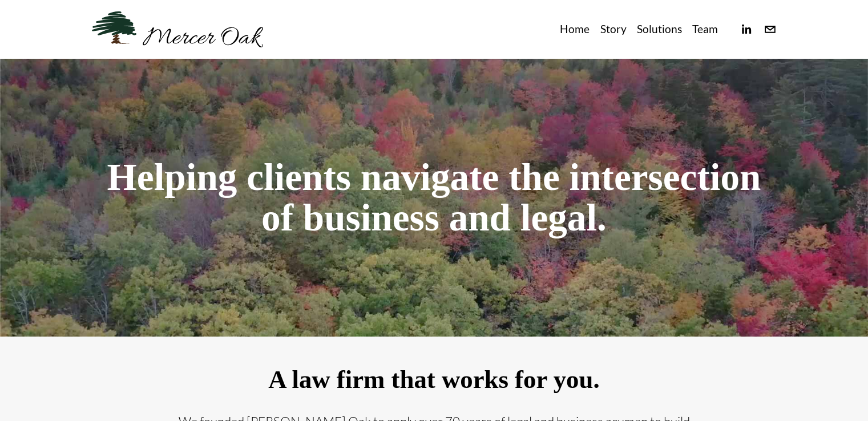  What do you see at coordinates (705, 29) in the screenshot?
I see `a: Team` at bounding box center [705, 29].